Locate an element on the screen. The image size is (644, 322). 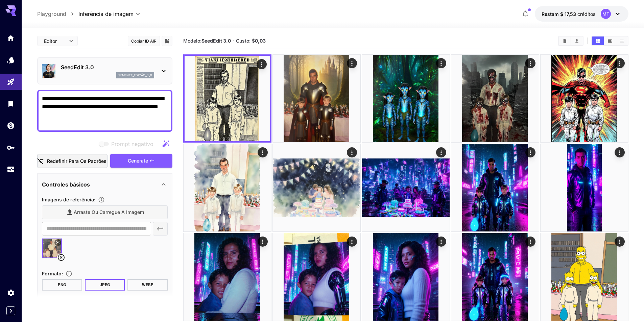
p: Playground is located at coordinates (52, 14).